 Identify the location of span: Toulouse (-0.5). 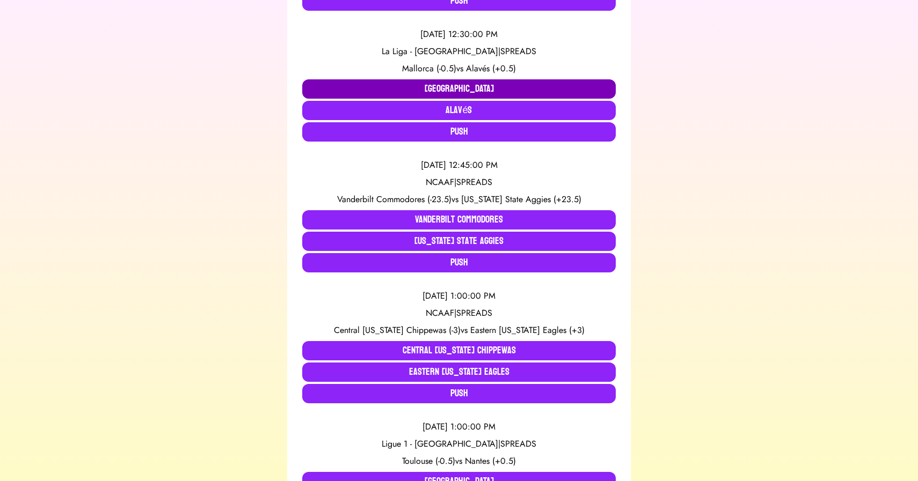
(428, 461).